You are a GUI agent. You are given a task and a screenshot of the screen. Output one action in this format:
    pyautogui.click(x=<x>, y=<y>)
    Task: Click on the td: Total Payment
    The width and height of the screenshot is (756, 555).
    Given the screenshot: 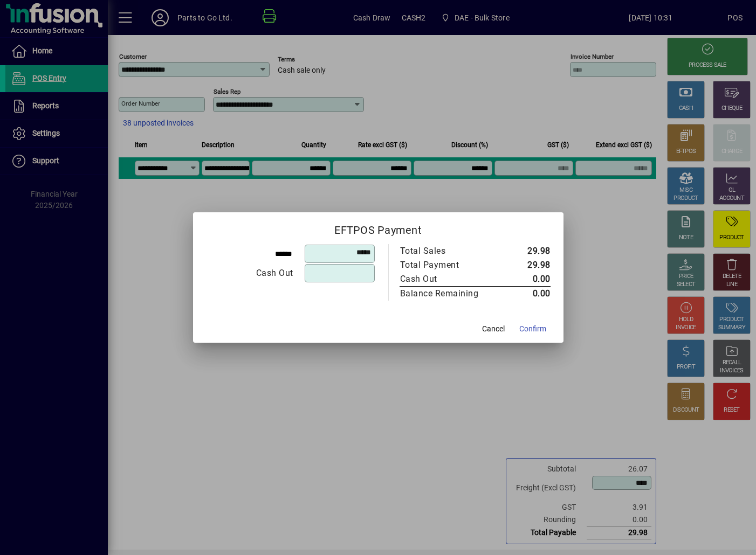 What is the action you would take?
    pyautogui.click(x=450, y=265)
    